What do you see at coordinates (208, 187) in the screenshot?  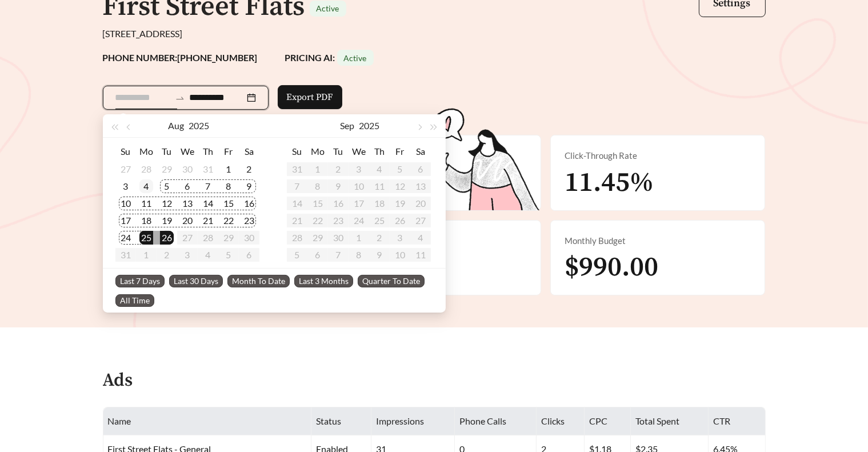 I see `div: 7` at bounding box center [208, 187].